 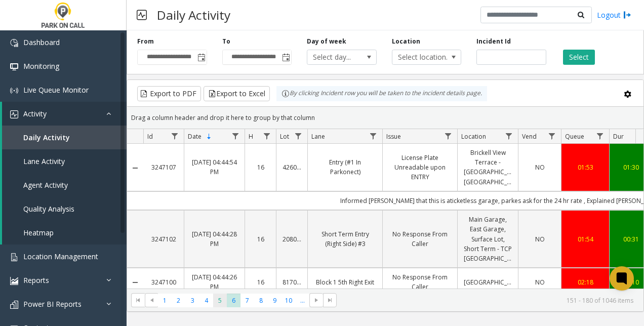 I want to click on span: Page 1, so click(x=165, y=301).